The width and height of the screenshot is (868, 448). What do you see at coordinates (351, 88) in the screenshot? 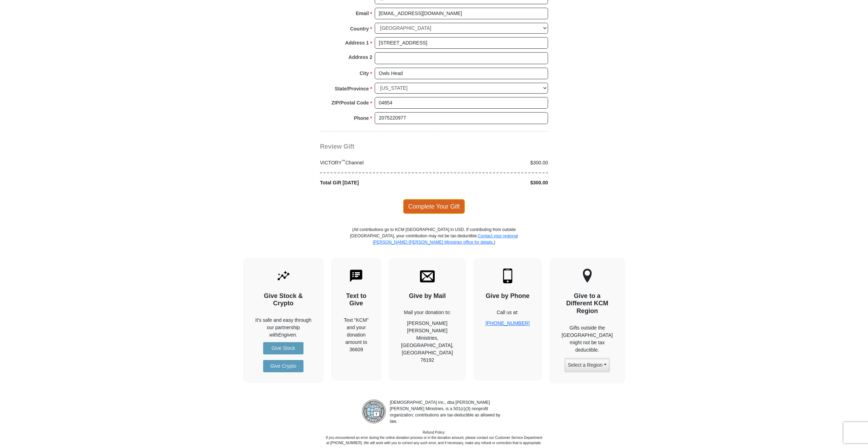
I see `strong: State/Province` at bounding box center [351, 88].